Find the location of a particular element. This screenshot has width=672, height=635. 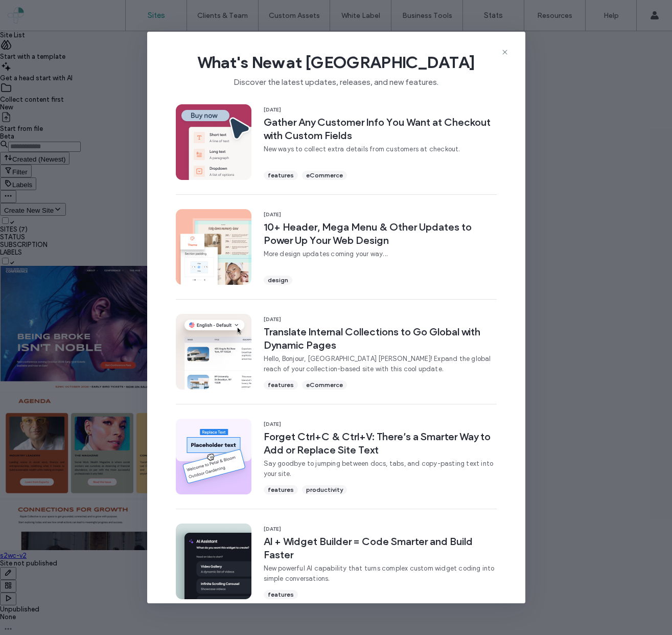

span: New powerful AI capability that turns complex custom widget coding into simple conversations. is located at coordinates (380, 573).